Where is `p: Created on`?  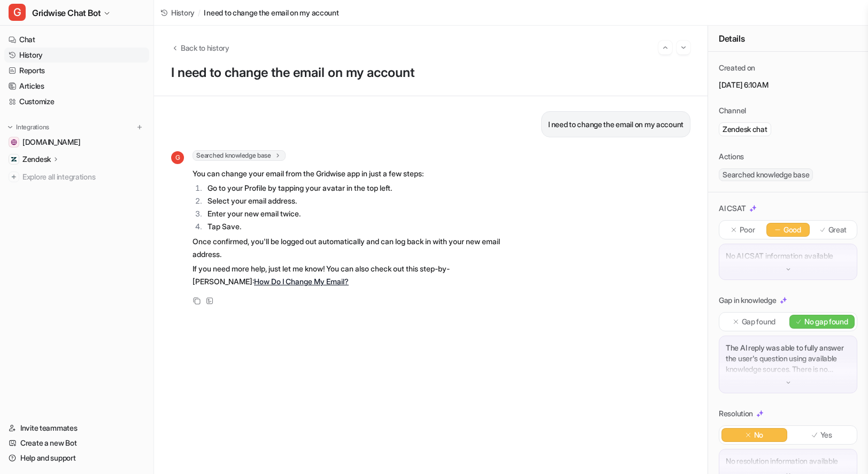 p: Created on is located at coordinates (737, 68).